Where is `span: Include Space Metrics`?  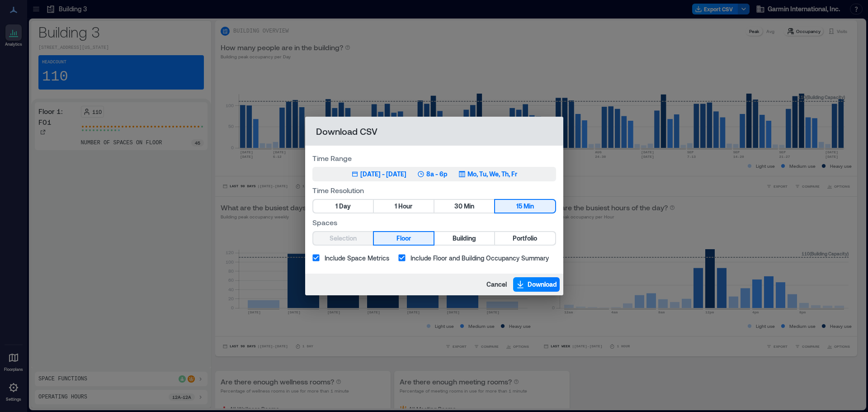 span: Include Space Metrics is located at coordinates (357, 258).